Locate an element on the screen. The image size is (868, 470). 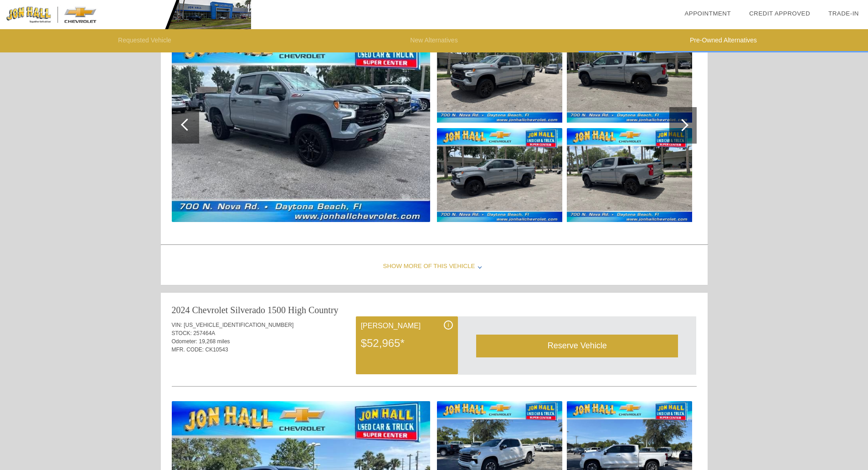
span: CK10543 is located at coordinates (217, 350).